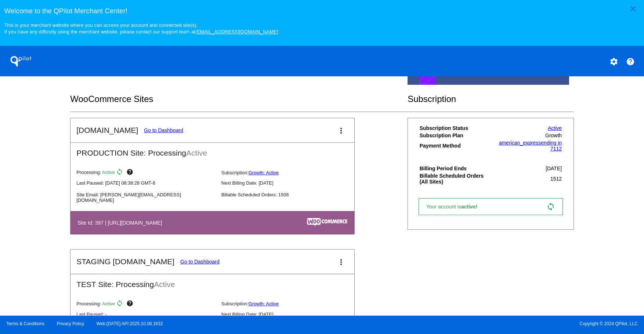  I want to click on img: c53aa0e5-ae75-48aa-9bee-956650975ee5, so click(327, 222).